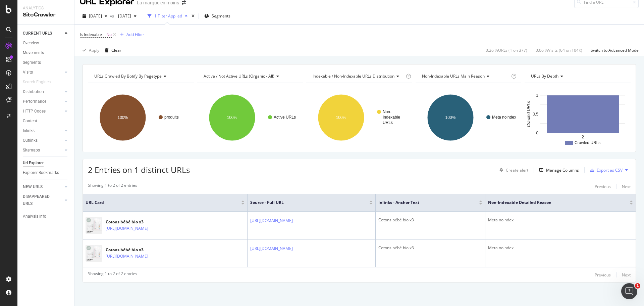  What do you see at coordinates (95, 16) in the screenshot?
I see `span: 2025 Sep. 11th` at bounding box center [95, 16].